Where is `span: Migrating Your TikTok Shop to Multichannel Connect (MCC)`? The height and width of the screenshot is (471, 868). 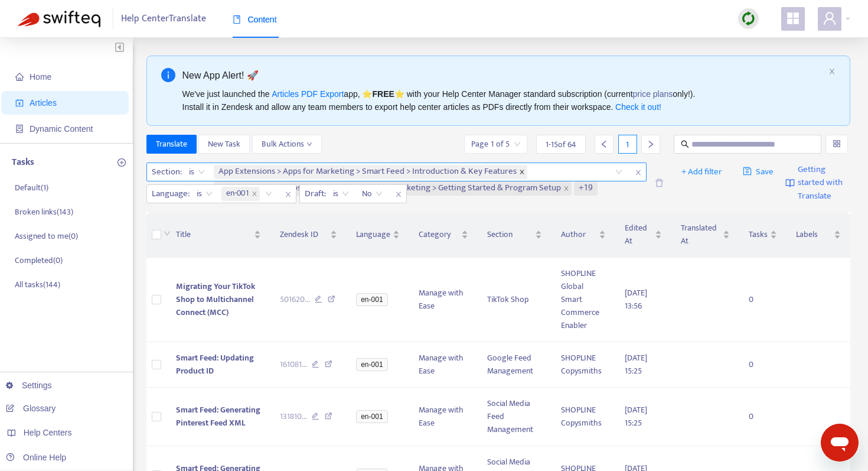 span: Migrating Your TikTok Shop to Multichannel Connect (MCC) is located at coordinates (216, 299).